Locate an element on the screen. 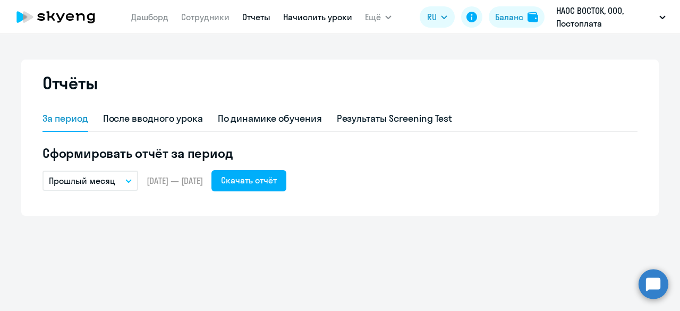 This screenshot has width=680, height=311. p: НАОС ВОСТОК, ООО, Постоплата is located at coordinates (605, 17).